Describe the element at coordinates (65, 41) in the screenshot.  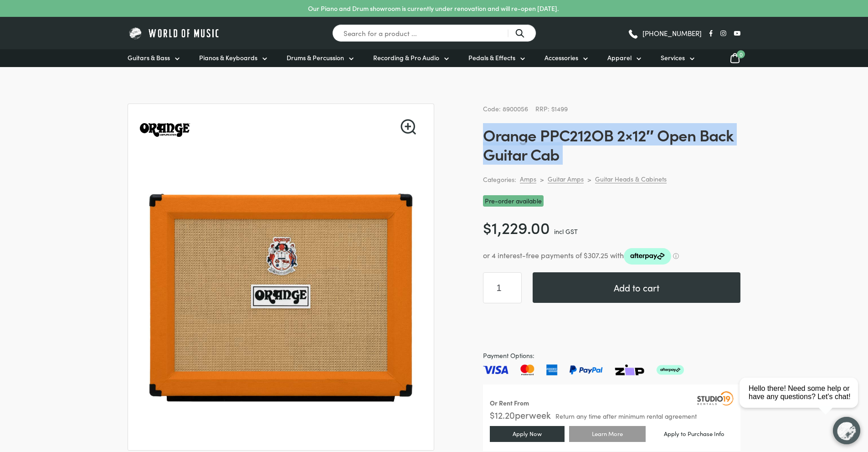
I see `div: Hello there! Need some help or have any questions? Let's chat!` at that location.